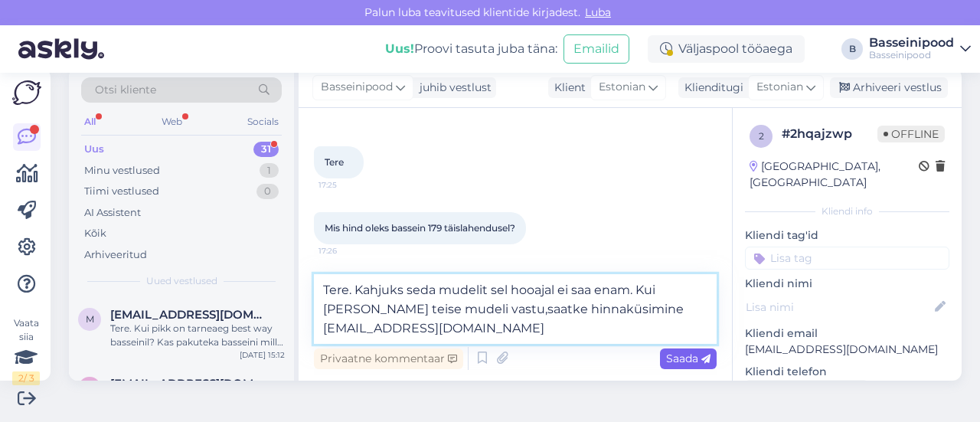 The height and width of the screenshot is (422, 980). Describe the element at coordinates (267, 192) in the screenshot. I see `div: 0` at that location.